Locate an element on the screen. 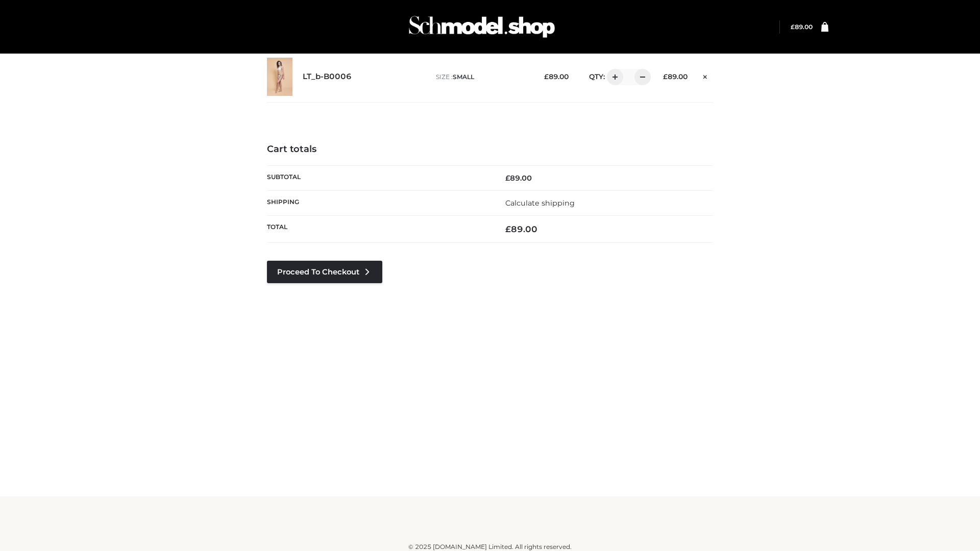  a: Proceed to Checkout is located at coordinates (325, 272).